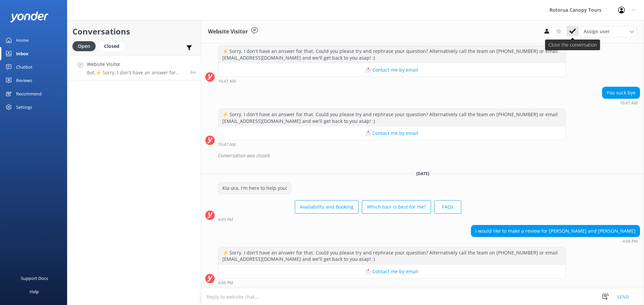  I want to click on a: Website VisitorBot:⚡ Sorry, I don't have an answer for that. Could you please try and rephrase yo..., so click(134, 67).